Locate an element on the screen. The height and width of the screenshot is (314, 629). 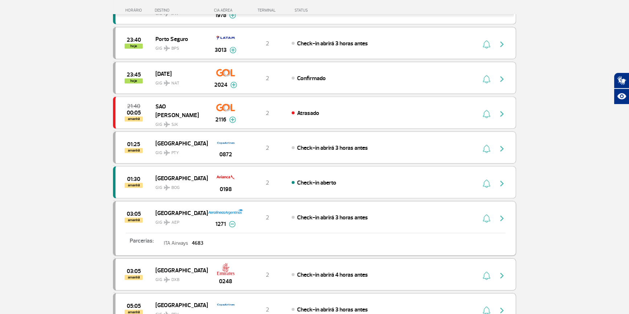
button: Abrir tradutor de língua de sinais. is located at coordinates (621, 81).